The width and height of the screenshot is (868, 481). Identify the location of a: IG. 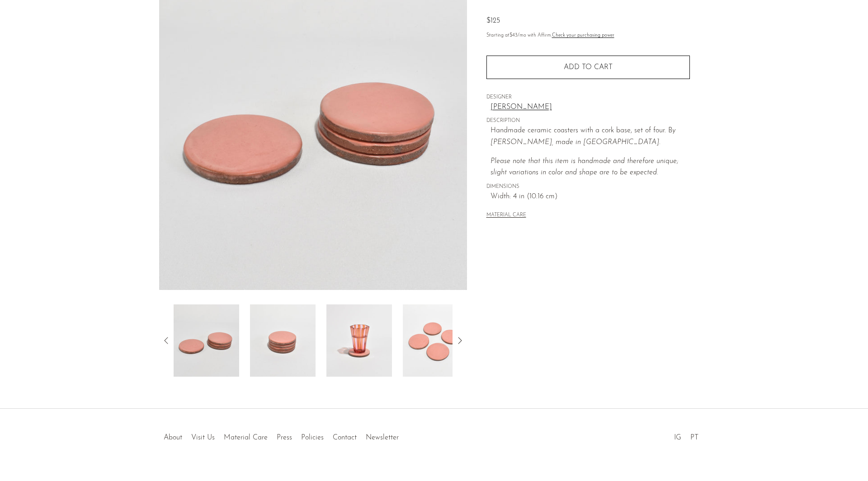
(678, 438).